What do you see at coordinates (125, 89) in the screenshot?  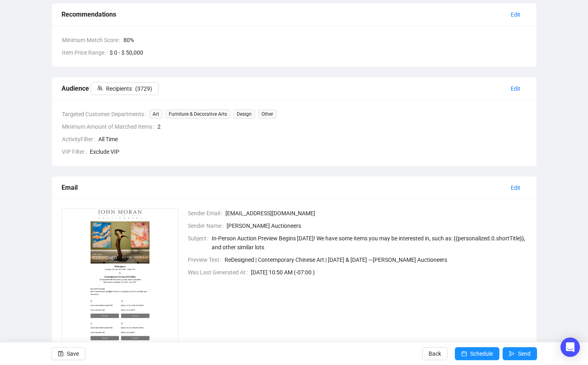 I see `button: Recipients(3729)` at bounding box center [125, 89].